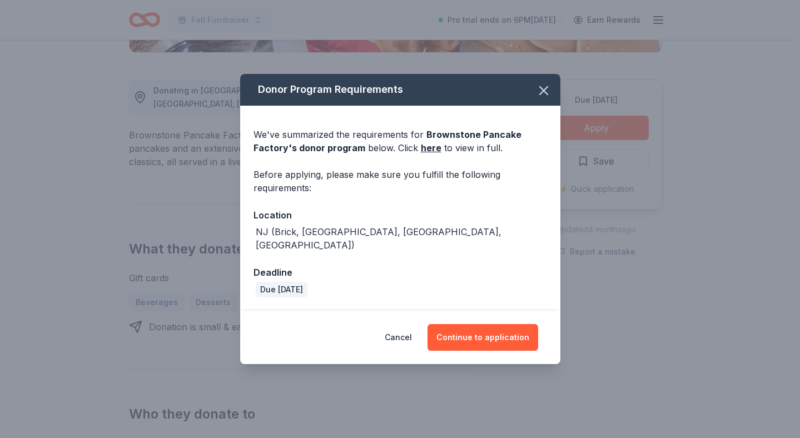 Image resolution: width=800 pixels, height=438 pixels. What do you see at coordinates (400, 272) in the screenshot?
I see `div: Deadline` at bounding box center [400, 272].